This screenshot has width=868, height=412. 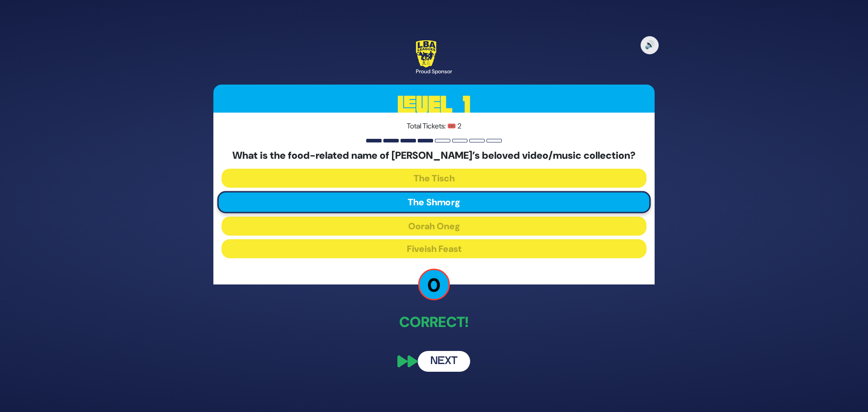 What do you see at coordinates (444, 361) in the screenshot?
I see `button: Next` at bounding box center [444, 361].